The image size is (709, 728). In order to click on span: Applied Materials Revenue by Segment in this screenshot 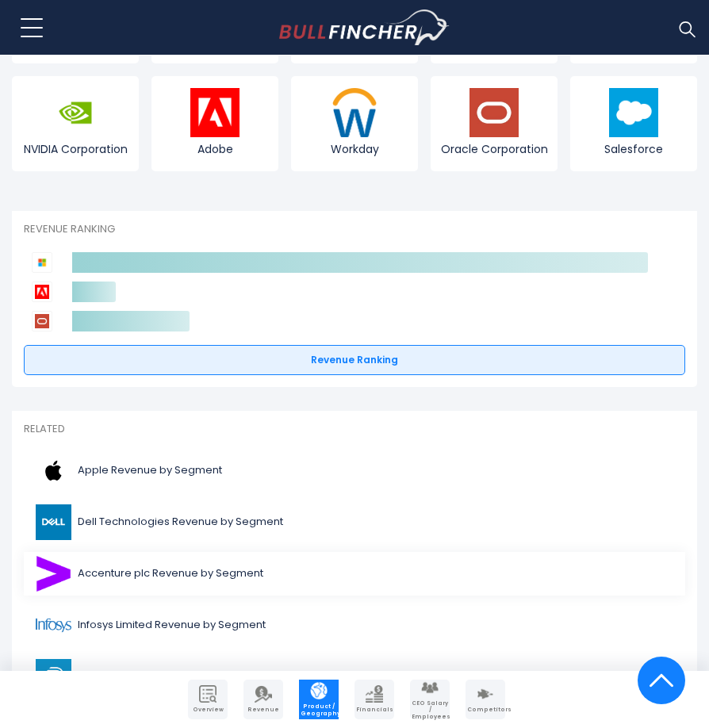, I will do `click(179, 676)`.